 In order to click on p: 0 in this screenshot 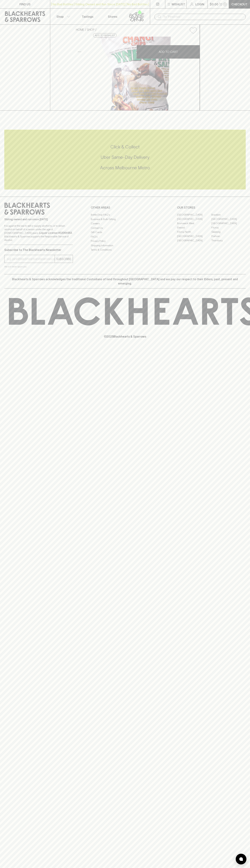, I will do `click(225, 4)`.